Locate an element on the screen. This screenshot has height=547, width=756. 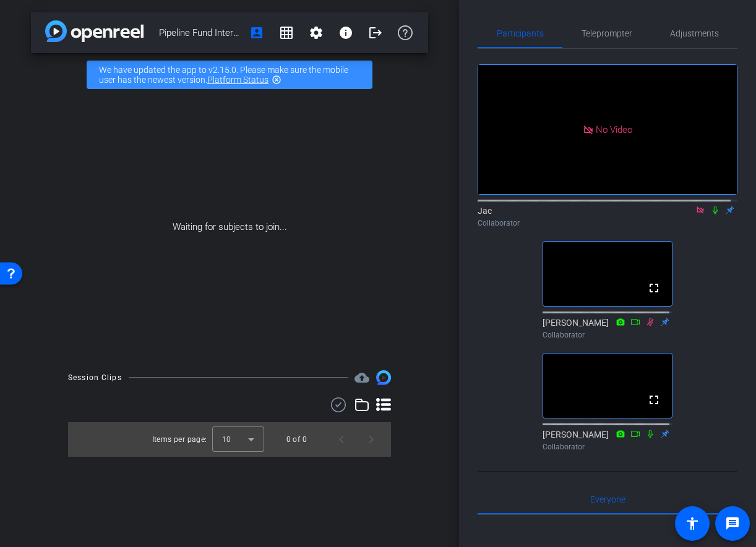
mat-icon: logout is located at coordinates (375, 33).